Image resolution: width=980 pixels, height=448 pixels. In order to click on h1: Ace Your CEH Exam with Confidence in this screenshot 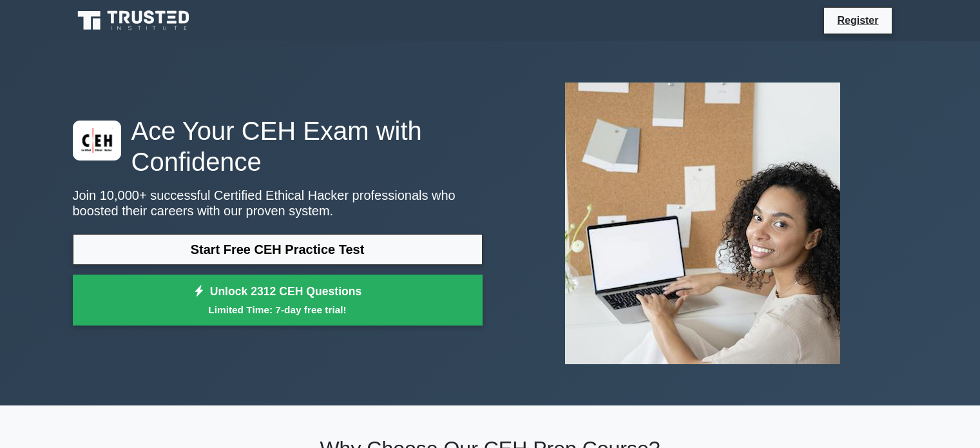, I will do `click(278, 146)`.